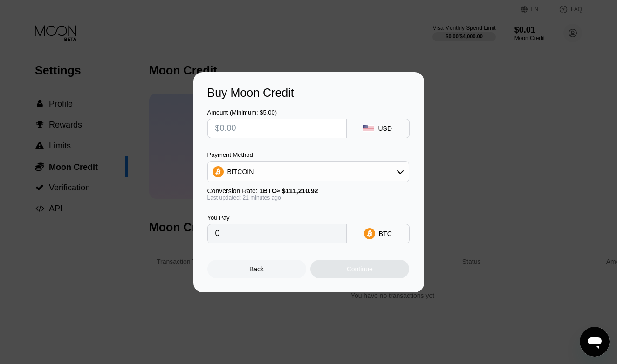 The height and width of the screenshot is (364, 617). What do you see at coordinates (308, 198) in the screenshot?
I see `div: Last updated: 21 minutes ago` at bounding box center [308, 198].